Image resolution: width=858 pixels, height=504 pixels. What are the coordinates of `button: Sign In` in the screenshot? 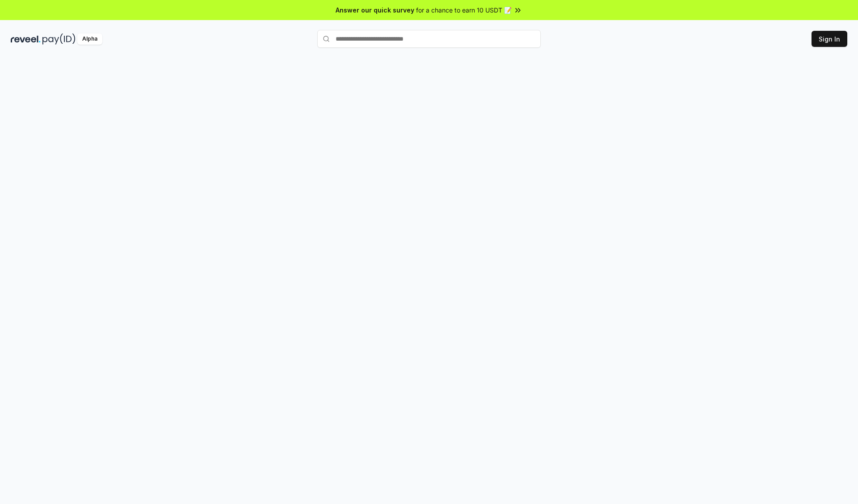 It's located at (829, 39).